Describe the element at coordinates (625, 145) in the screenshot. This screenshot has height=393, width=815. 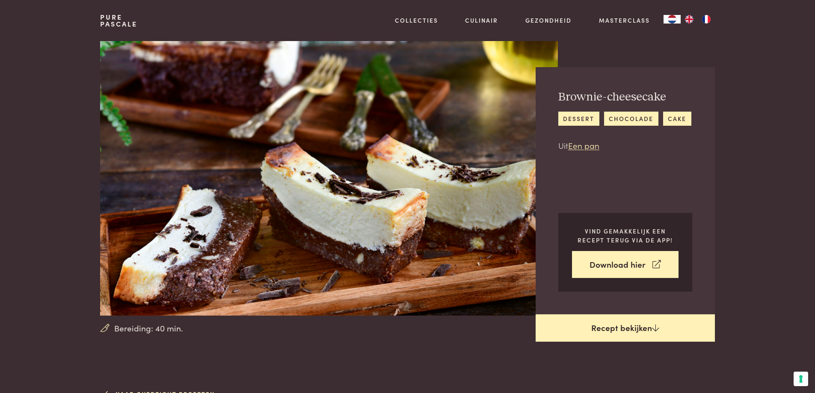
I see `p: Uit` at that location.